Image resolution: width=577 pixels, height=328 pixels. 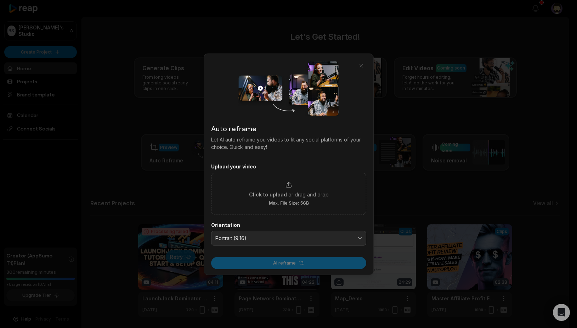 What do you see at coordinates (267, 194) in the screenshot?
I see `span: Click to upload` at bounding box center [267, 194].